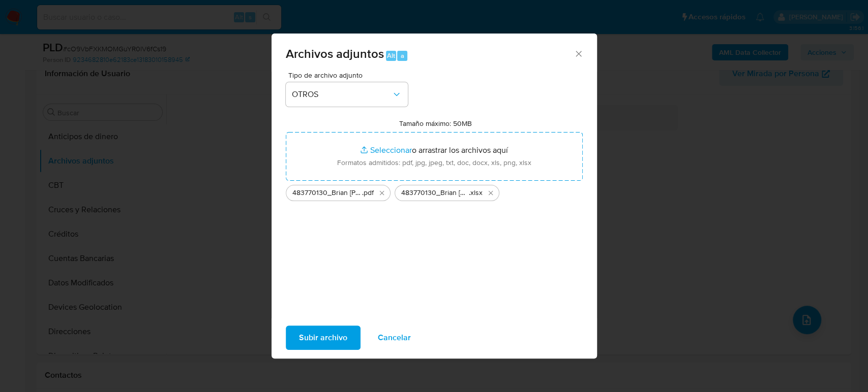 This screenshot has width=868, height=392. I want to click on ul: Archivos seleccionados, so click(434, 191).